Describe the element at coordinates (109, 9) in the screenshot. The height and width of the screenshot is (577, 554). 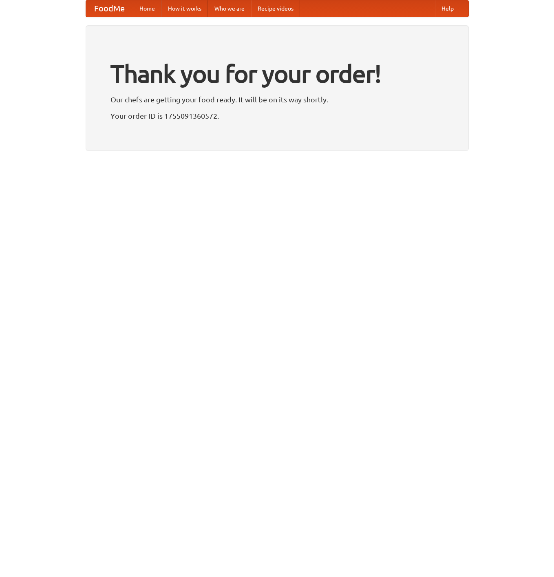
I see `a: FoodMe` at that location.